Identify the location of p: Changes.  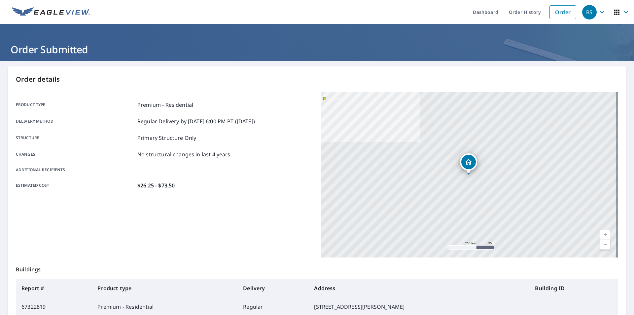
(75, 154).